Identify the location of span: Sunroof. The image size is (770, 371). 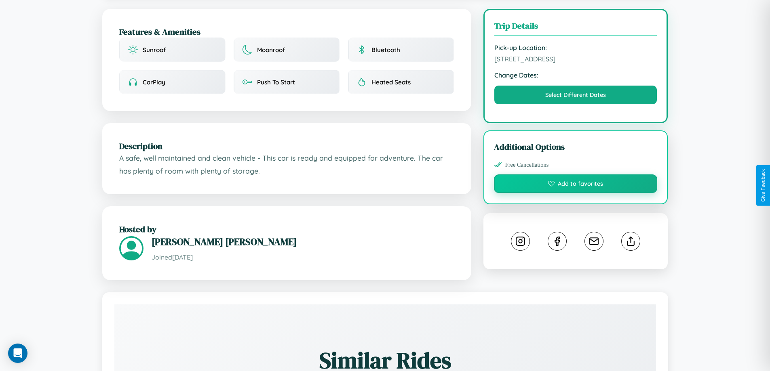
(154, 50).